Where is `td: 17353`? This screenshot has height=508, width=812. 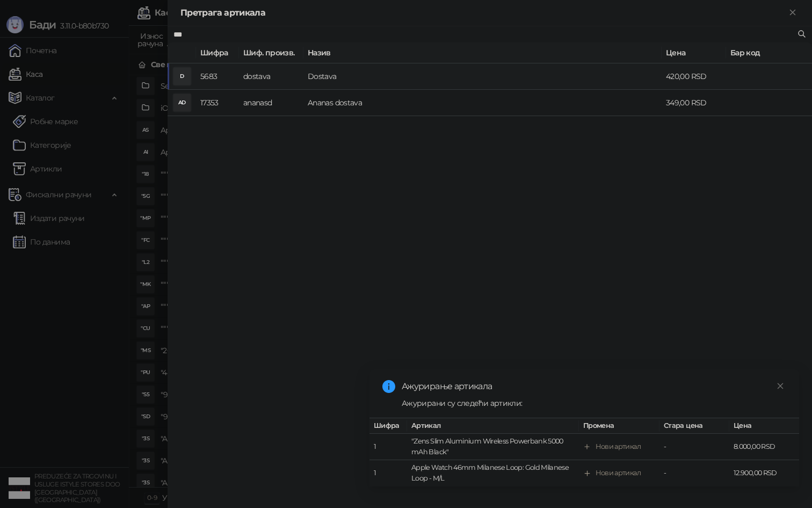 td: 17353 is located at coordinates (218, 103).